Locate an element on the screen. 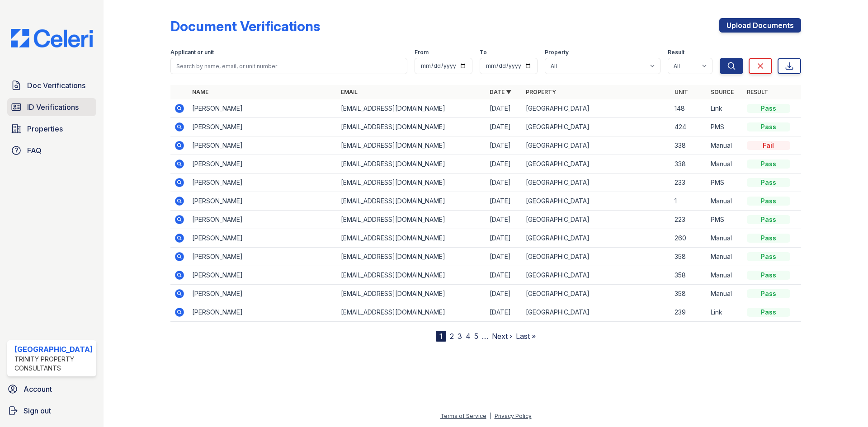 The width and height of the screenshot is (868, 427). a: 4 is located at coordinates (468, 336).